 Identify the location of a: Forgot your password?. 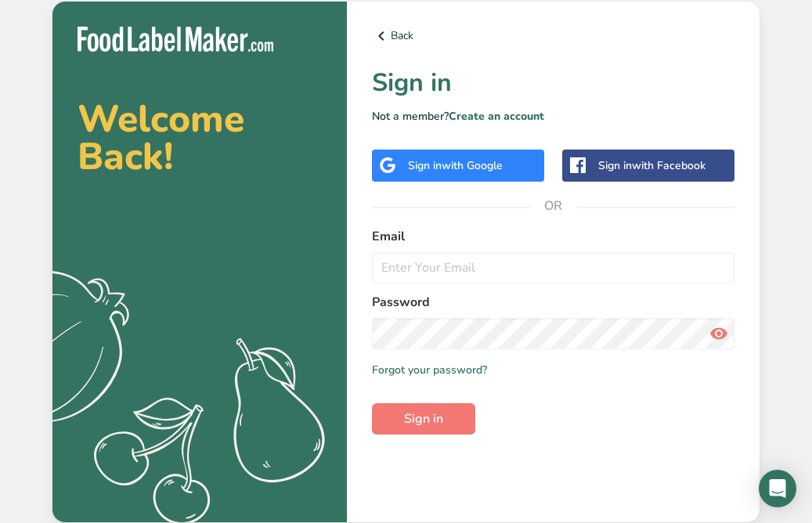
(429, 369).